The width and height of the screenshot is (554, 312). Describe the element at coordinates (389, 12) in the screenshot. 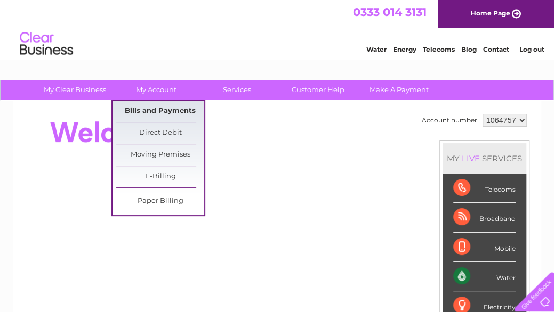

I see `a: 0333 014 3131` at that location.